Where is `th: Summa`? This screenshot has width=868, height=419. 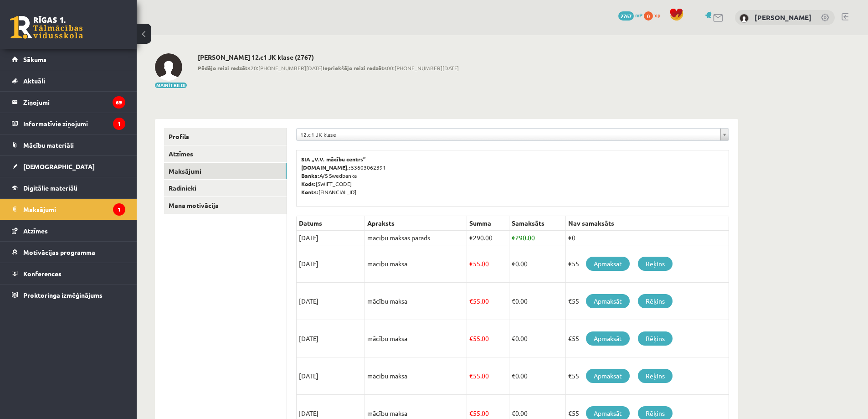 th: Summa is located at coordinates (488, 223).